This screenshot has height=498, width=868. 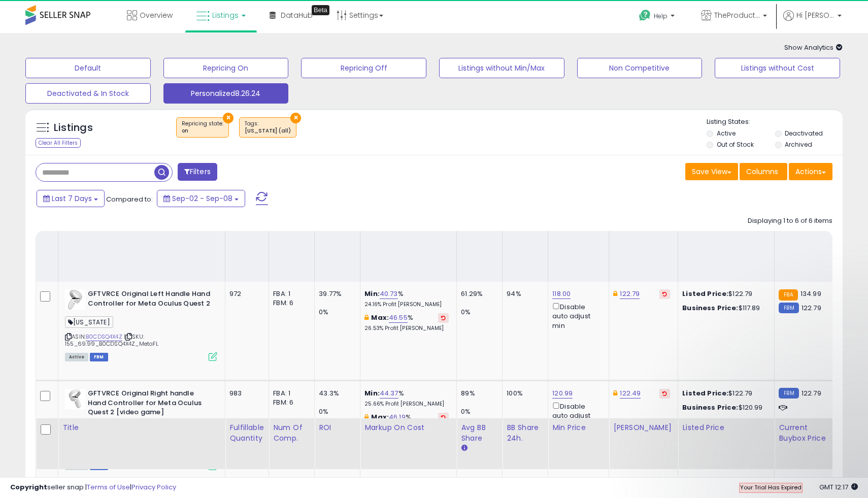 I want to click on div: Tooltip anchor, so click(x=320, y=10).